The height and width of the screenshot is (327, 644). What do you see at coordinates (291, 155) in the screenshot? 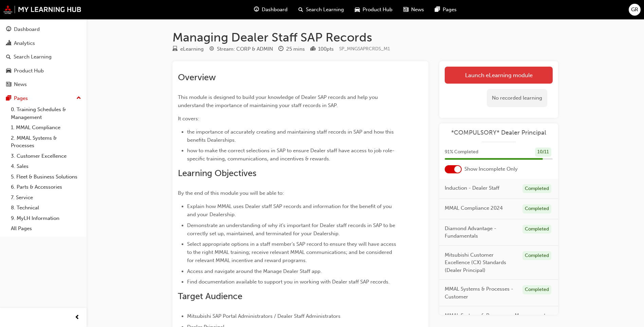
I see `span: how to make the correct selections in SAP to ensure Dealer staff have access to job role-specific...` at bounding box center [291, 155].